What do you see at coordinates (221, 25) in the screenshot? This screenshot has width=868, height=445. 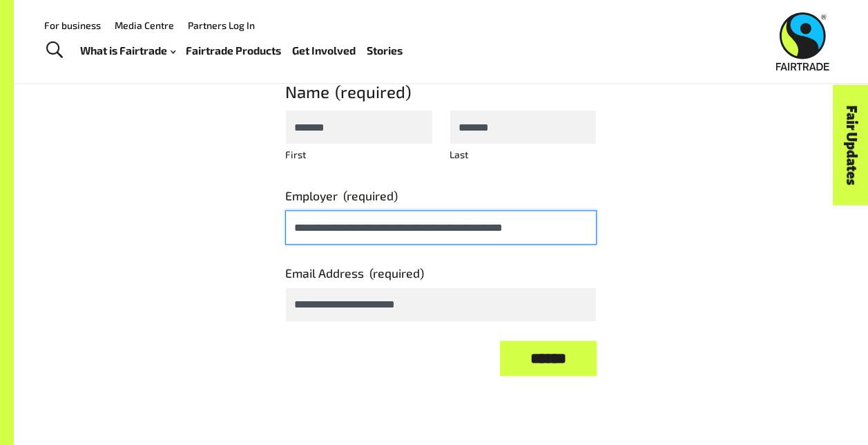 I see `a: Partners Log In` at bounding box center [221, 25].